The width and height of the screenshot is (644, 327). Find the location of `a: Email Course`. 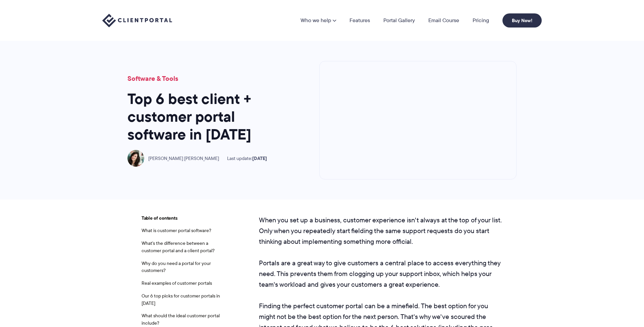

a: Email Course is located at coordinates (443, 20).